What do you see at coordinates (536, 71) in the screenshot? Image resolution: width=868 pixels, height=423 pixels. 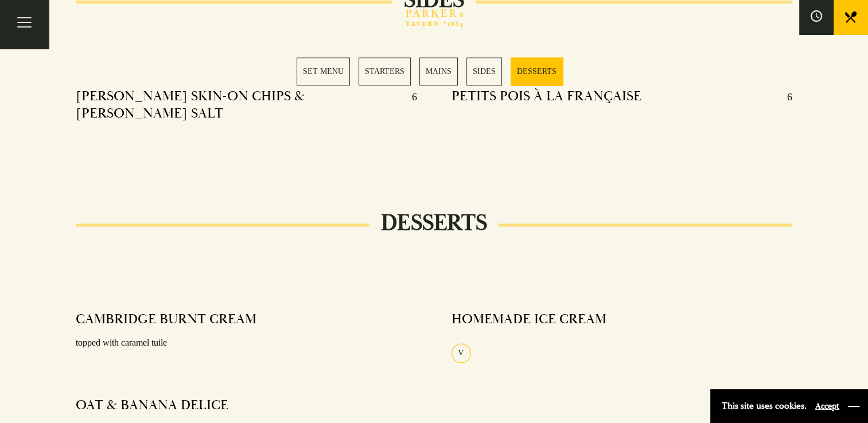 I see `a: 5 / 5` at bounding box center [536, 71].